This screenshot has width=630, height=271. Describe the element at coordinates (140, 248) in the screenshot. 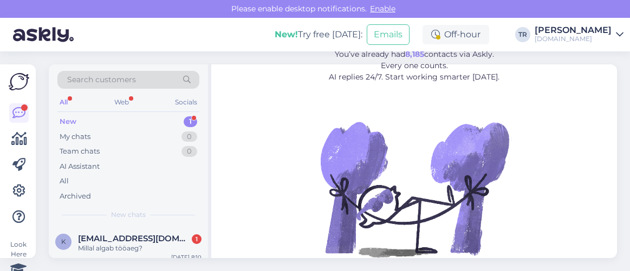

I see `div: Millal algab tööaeg?` at that location.